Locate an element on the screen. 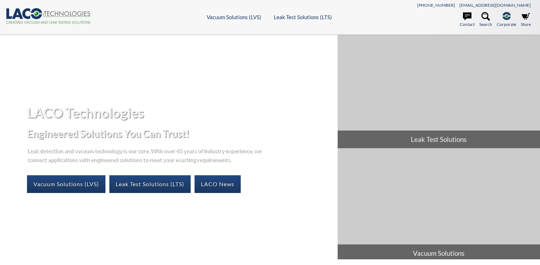 Image resolution: width=540 pixels, height=265 pixels. h1: LACO Technologies is located at coordinates (179, 113).